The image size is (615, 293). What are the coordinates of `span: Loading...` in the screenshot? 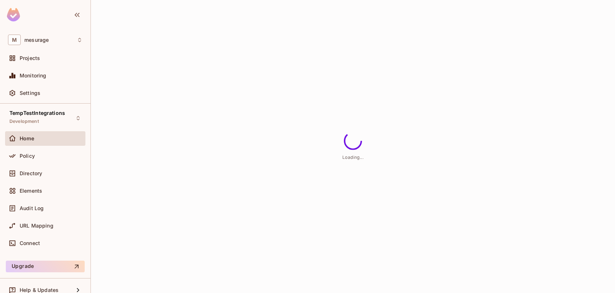 It's located at (353, 157).